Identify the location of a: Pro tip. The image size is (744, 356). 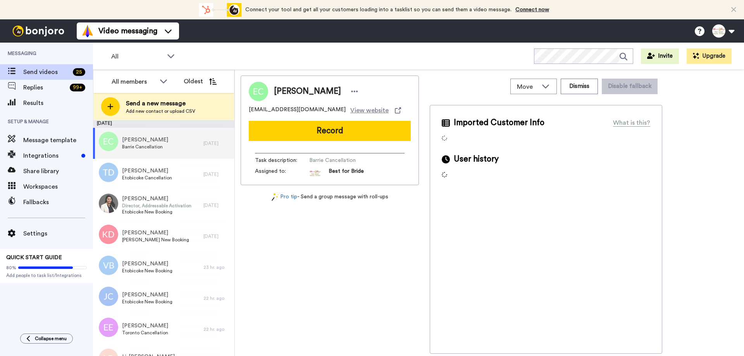
(285, 197).